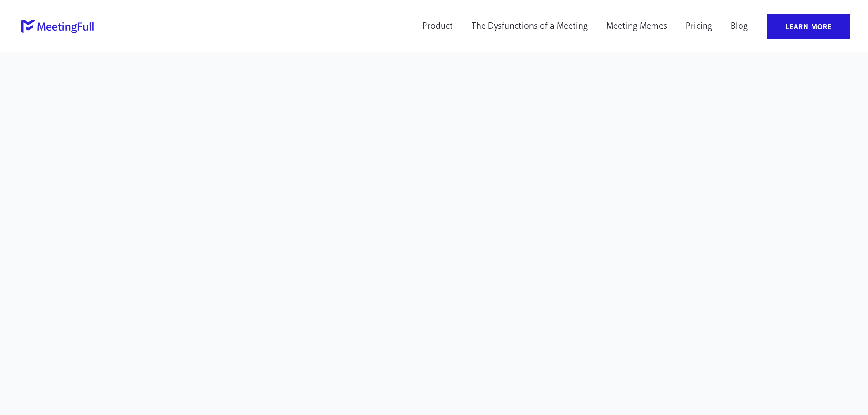 The width and height of the screenshot is (868, 415). Describe the element at coordinates (434, 211) in the screenshot. I see `img: call a meeting for Friday and everyone RSVPs meeting meme` at that location.